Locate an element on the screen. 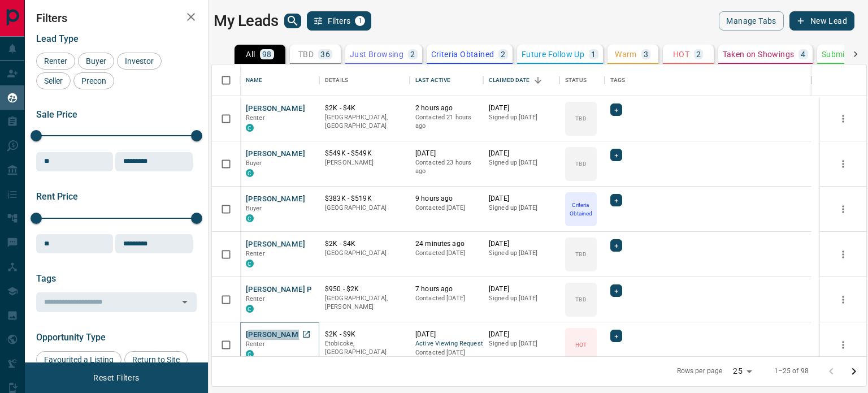 The width and height of the screenshot is (868, 393). p: $549K - $549K is located at coordinates (364, 153).